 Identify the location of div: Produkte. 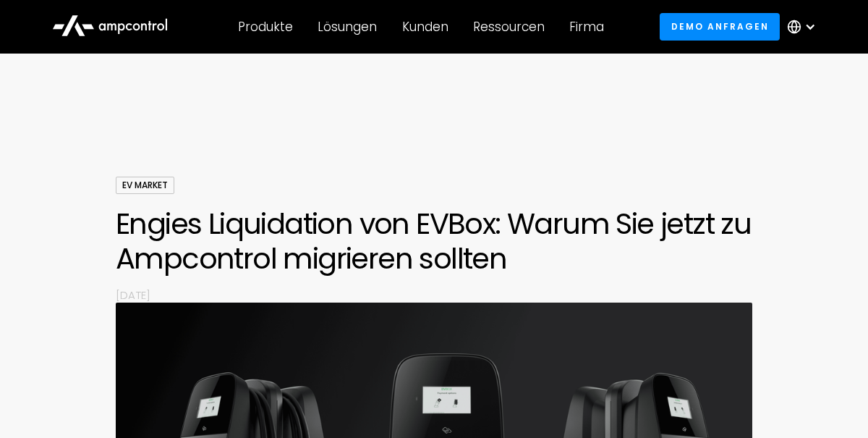
(265, 27).